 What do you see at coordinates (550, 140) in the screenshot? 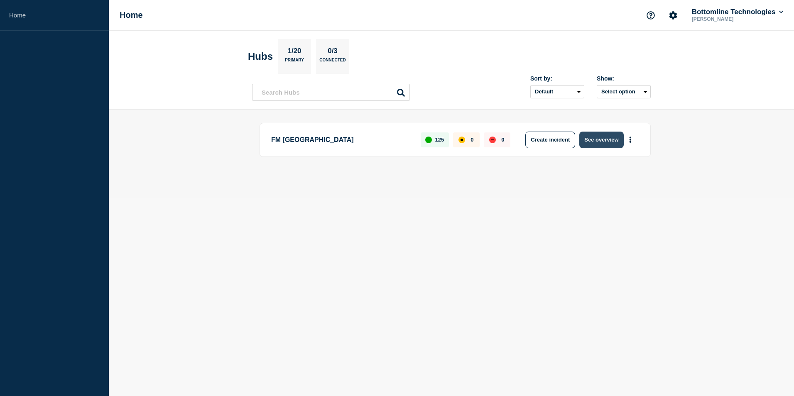
I see `button: Create incident` at bounding box center [550, 140].